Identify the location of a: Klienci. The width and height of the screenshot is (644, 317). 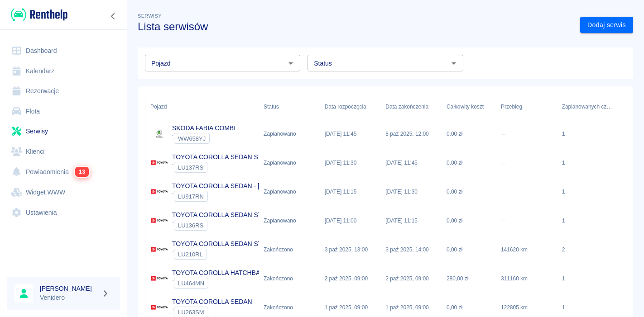
(63, 152).